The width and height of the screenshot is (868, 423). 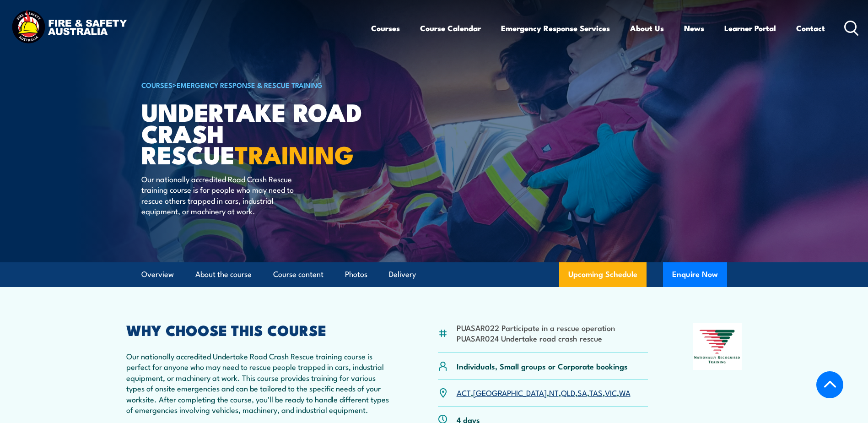 What do you see at coordinates (693, 28) in the screenshot?
I see `a: News` at bounding box center [693, 28].